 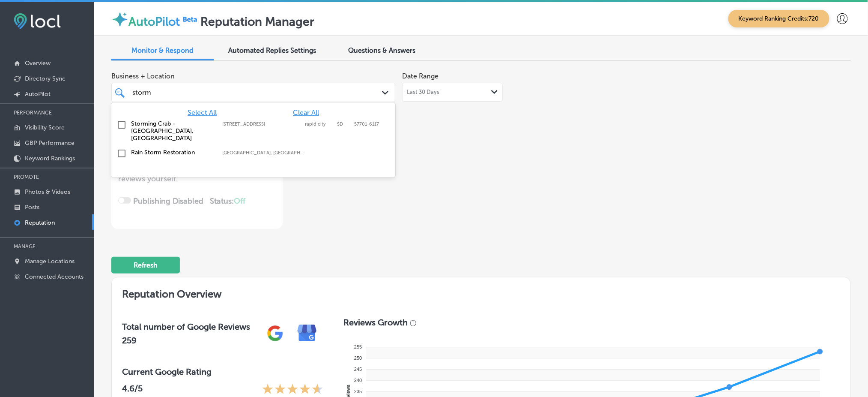 I want to click on p: Visibility Score, so click(x=44, y=127).